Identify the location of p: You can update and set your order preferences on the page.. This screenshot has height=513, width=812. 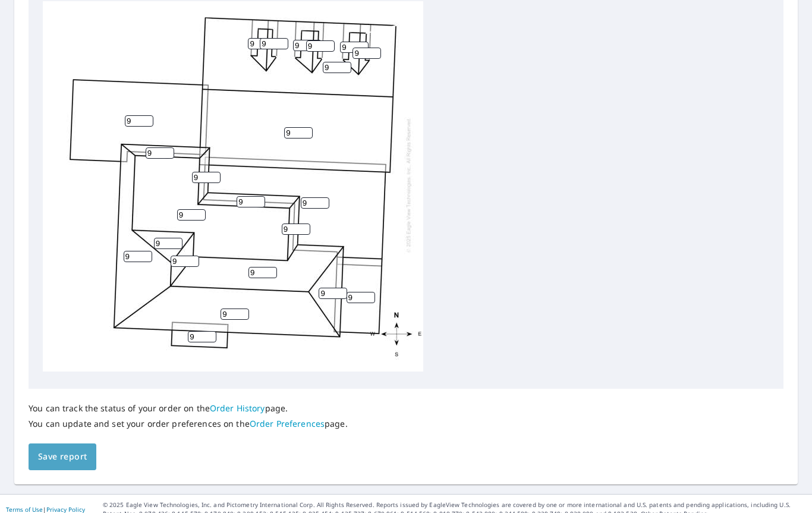
(188, 424).